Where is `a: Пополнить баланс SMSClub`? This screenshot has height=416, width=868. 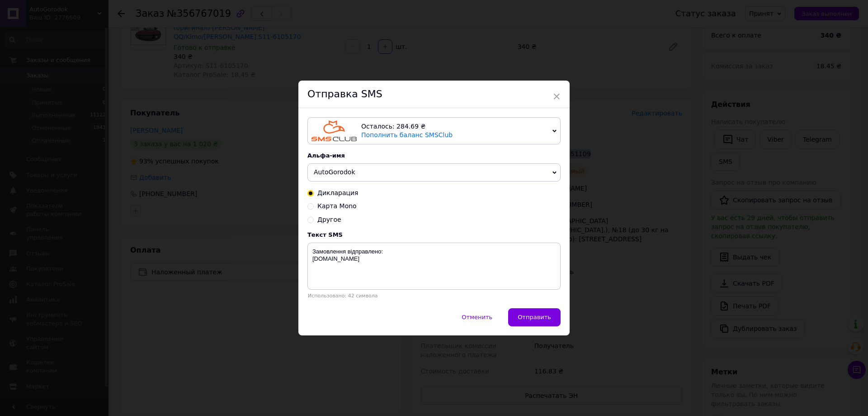
a: Пополнить баланс SMSClub is located at coordinates (407, 135).